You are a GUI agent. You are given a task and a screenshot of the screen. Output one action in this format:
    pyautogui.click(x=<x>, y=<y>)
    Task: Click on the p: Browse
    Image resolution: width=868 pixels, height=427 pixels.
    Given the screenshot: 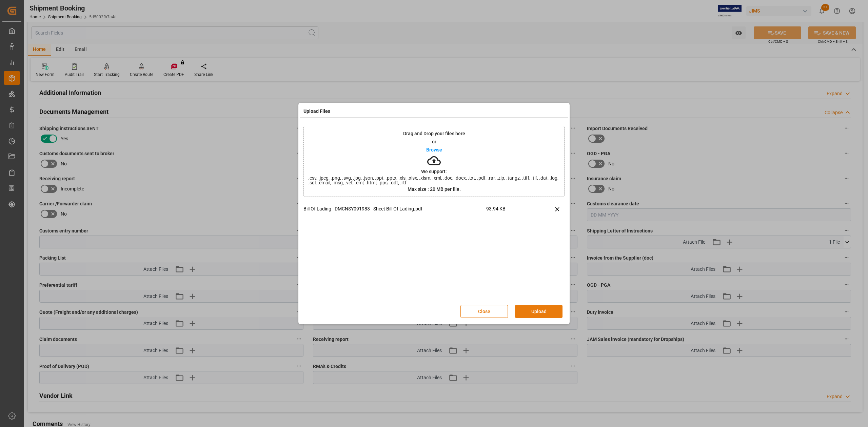 What is the action you would take?
    pyautogui.click(x=434, y=150)
    